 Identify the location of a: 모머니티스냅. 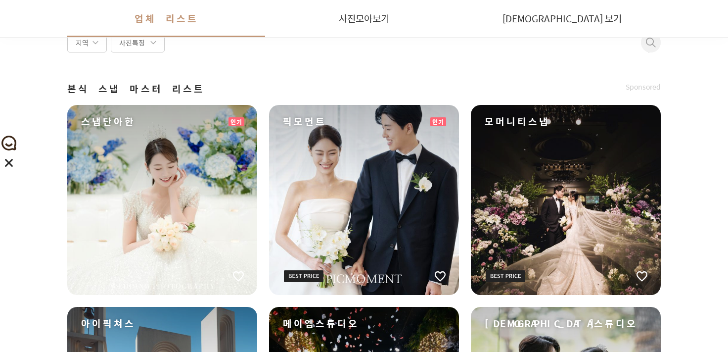
(566, 200).